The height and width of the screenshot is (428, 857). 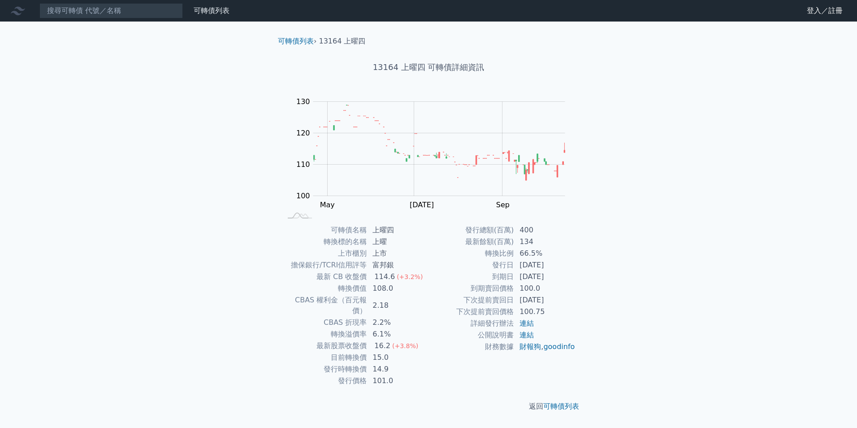 What do you see at coordinates (559, 346) in the screenshot?
I see `a: goodinfo` at bounding box center [559, 346].